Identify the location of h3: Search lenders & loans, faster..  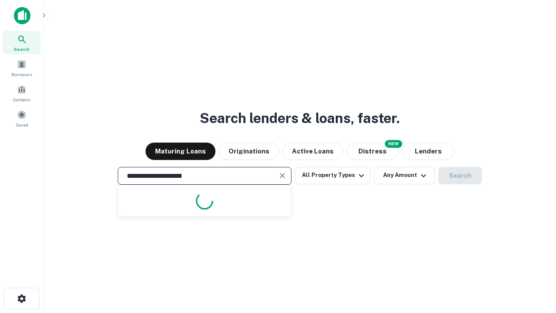
(300, 118).